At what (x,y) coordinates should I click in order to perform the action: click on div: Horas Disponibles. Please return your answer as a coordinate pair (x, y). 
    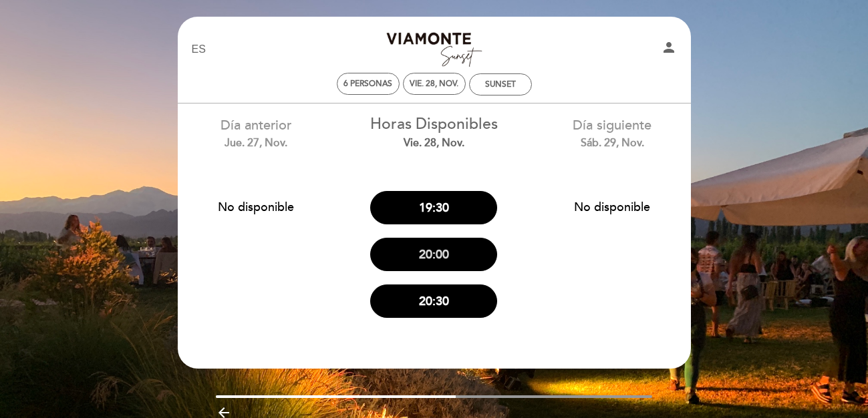
    Looking at the image, I should click on (434, 132).